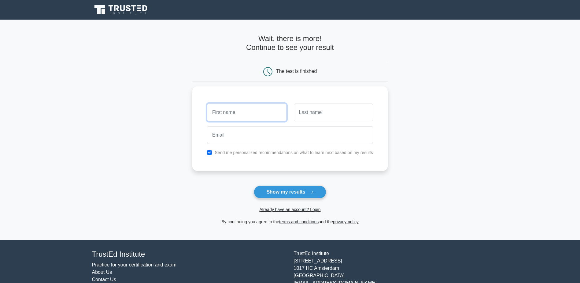 The width and height of the screenshot is (580, 283). Describe the element at coordinates (104, 279) in the screenshot. I see `a: Contact Us` at that location.